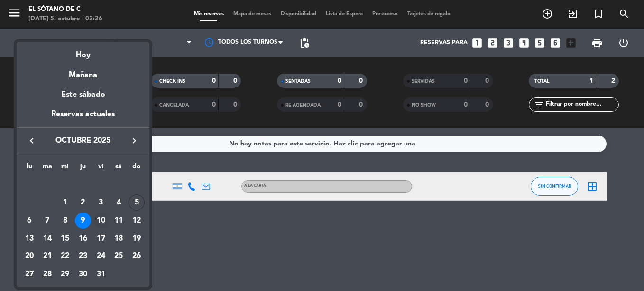 The image size is (644, 291). Describe the element at coordinates (32, 140) in the screenshot. I see `button: keyboard_arrow_left` at that location.